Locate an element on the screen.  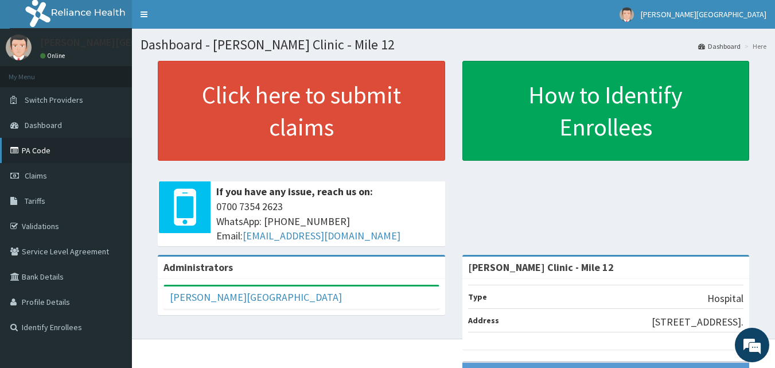
b: If you have any issue, reach us on: is located at coordinates (294, 191).